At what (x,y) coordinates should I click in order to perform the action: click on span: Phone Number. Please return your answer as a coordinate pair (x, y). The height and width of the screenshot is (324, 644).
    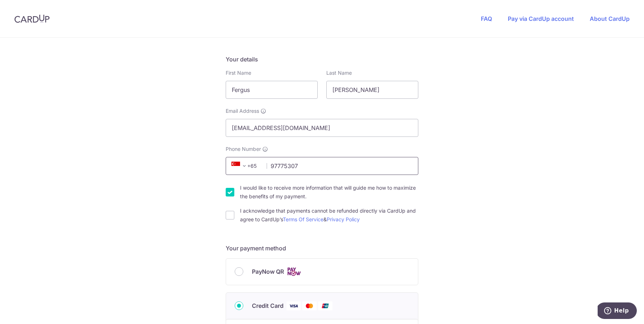
    Looking at the image, I should click on (243, 150).